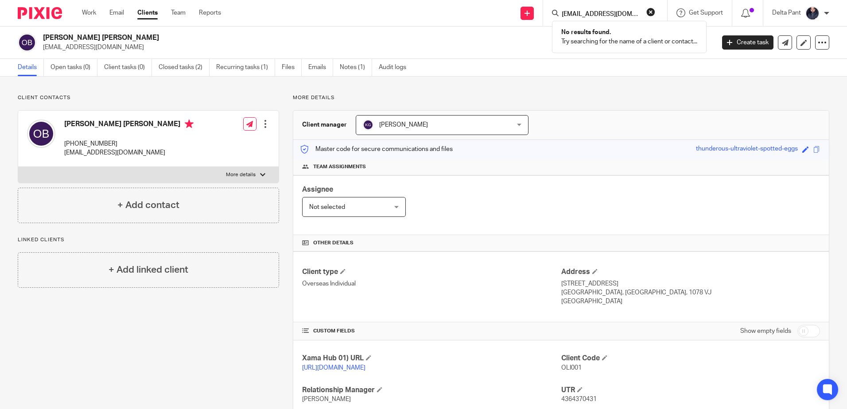 This screenshot has width=847, height=409. Describe the element at coordinates (327, 207) in the screenshot. I see `span: Not selected` at that location.